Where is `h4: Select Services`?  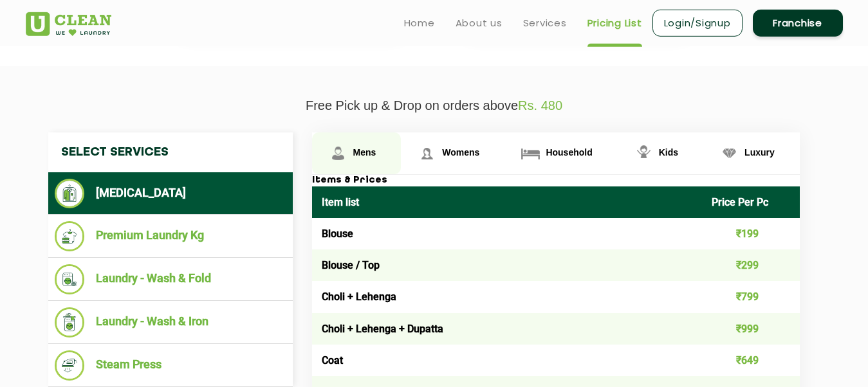 h4: Select Services is located at coordinates (171, 152).